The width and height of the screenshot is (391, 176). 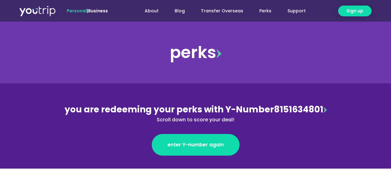 What do you see at coordinates (196, 145) in the screenshot?
I see `a: enter Y-number again` at bounding box center [196, 145].